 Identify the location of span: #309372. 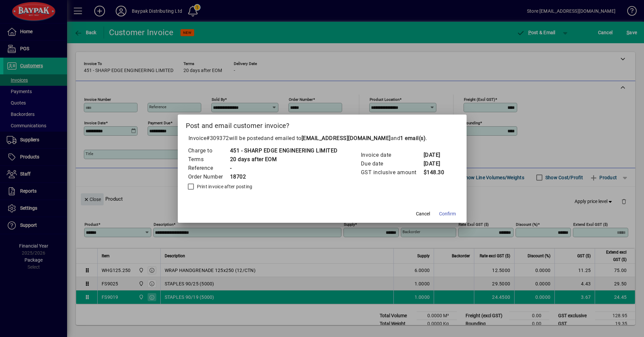
(218, 138).